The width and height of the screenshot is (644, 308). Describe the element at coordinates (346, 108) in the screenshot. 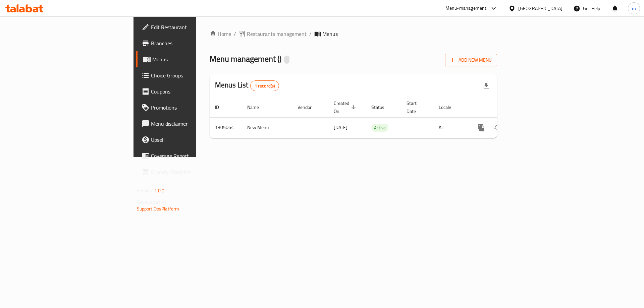

I see `span: Created On` at that location.